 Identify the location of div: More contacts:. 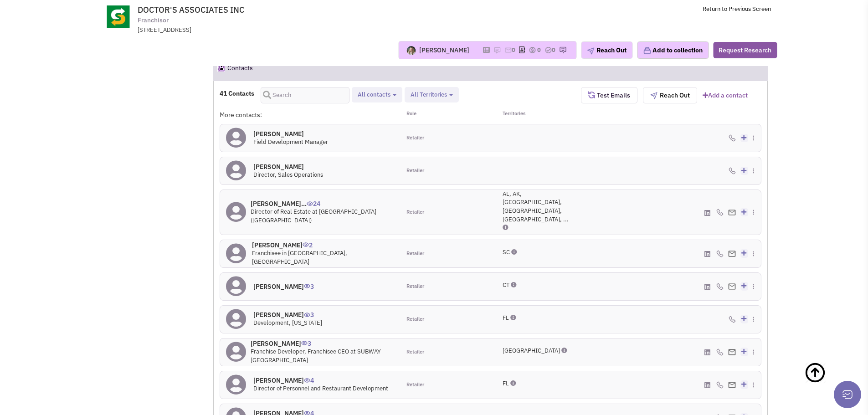
(310, 115).